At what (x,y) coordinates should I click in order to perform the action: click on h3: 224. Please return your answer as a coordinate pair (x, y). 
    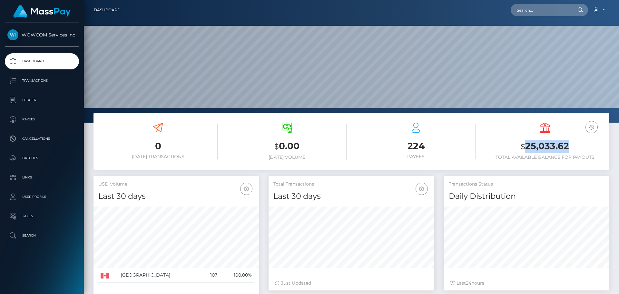
    Looking at the image, I should click on (416, 146).